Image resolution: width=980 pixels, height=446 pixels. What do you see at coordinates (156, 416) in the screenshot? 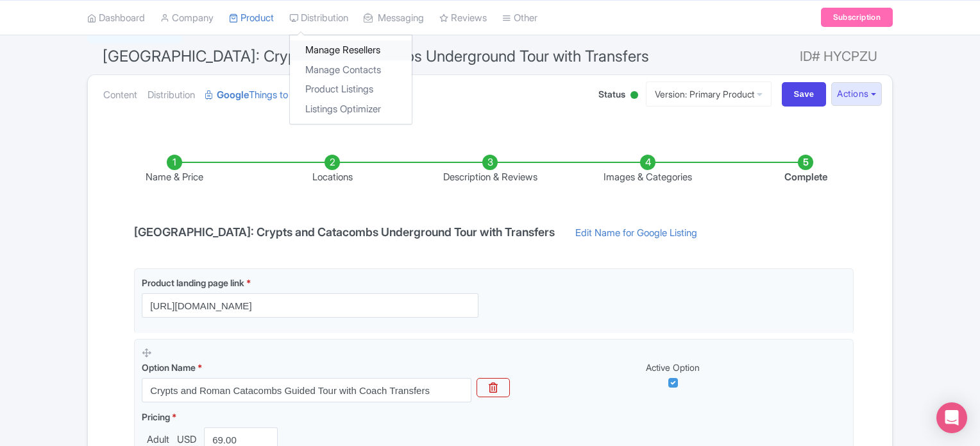
I see `span: Pricing` at bounding box center [156, 416].